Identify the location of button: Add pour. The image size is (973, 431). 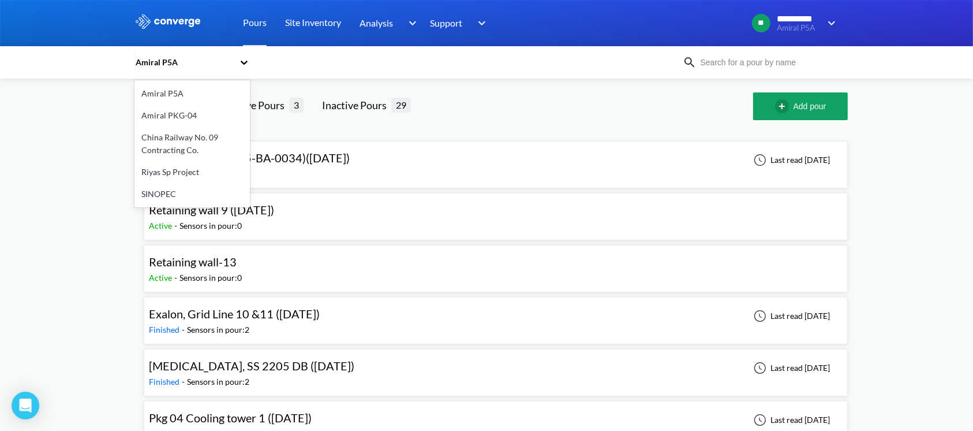
(801, 106).